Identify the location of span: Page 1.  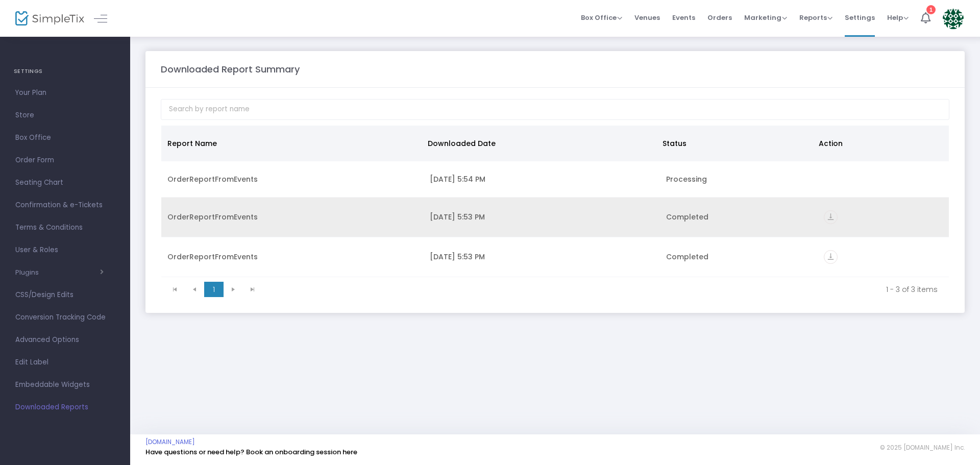
(214, 289).